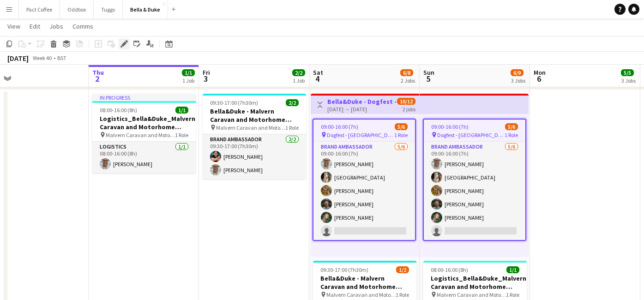 This screenshot has width=644, height=300. What do you see at coordinates (207, 72) in the screenshot?
I see `span: Fri` at bounding box center [207, 72].